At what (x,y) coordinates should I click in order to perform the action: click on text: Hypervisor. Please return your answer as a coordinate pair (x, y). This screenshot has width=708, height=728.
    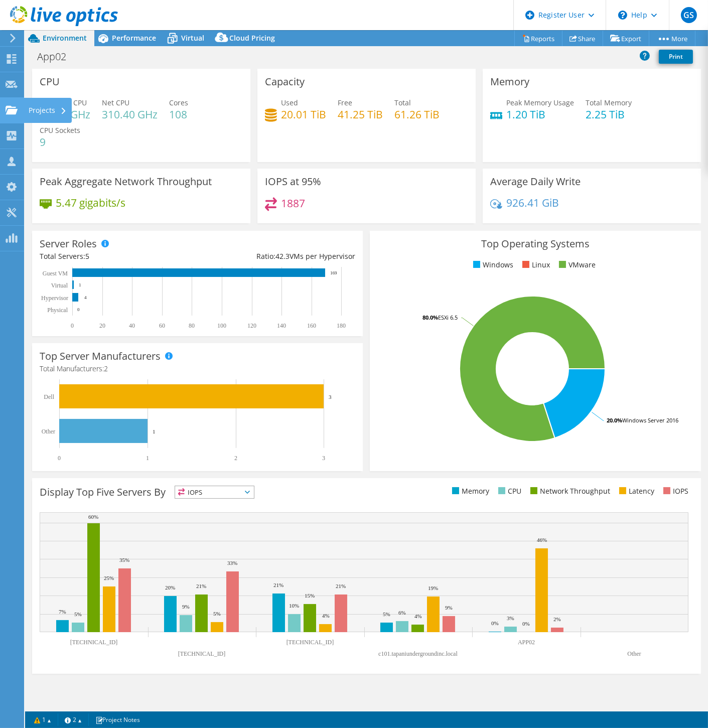
    Looking at the image, I should click on (55, 298).